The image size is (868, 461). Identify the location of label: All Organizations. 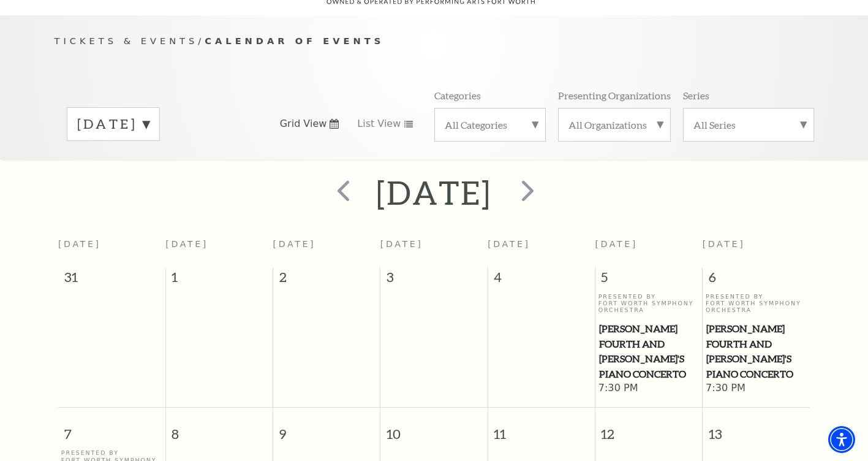
(615, 124).